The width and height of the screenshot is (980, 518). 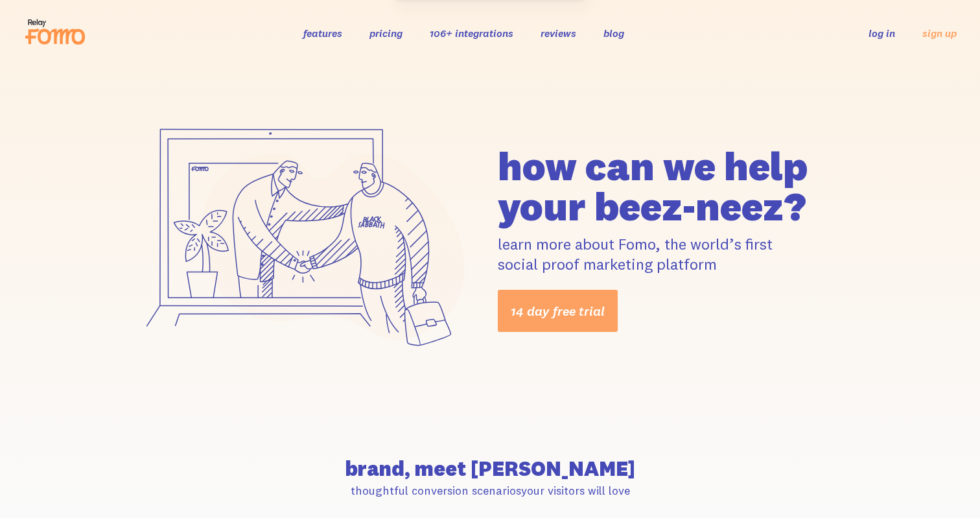 What do you see at coordinates (939, 33) in the screenshot?
I see `a: sign up` at bounding box center [939, 33].